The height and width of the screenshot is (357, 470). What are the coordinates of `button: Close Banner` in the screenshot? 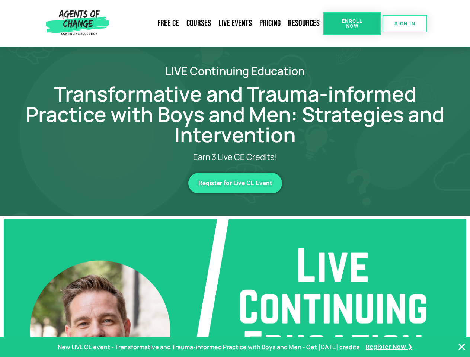 It's located at (462, 347).